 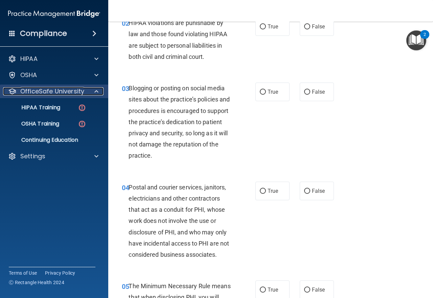 What do you see at coordinates (125, 23) in the screenshot?
I see `span: 02` at bounding box center [125, 23].